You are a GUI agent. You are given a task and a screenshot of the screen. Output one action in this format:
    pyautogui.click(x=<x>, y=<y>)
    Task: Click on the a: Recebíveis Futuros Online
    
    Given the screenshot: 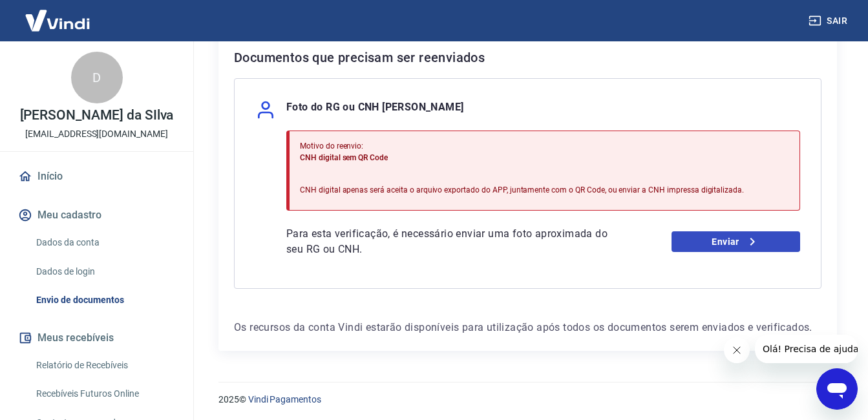 What is the action you would take?
    pyautogui.click(x=104, y=394)
    